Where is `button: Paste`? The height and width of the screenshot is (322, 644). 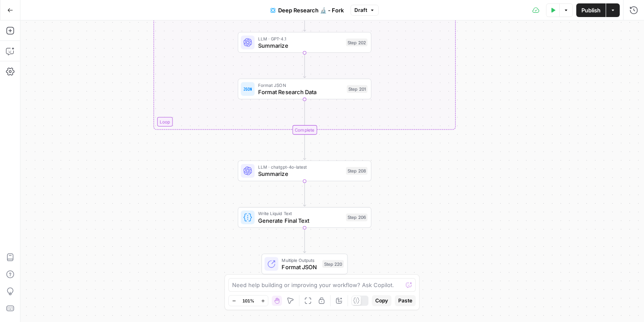 button: Paste is located at coordinates (405, 301).